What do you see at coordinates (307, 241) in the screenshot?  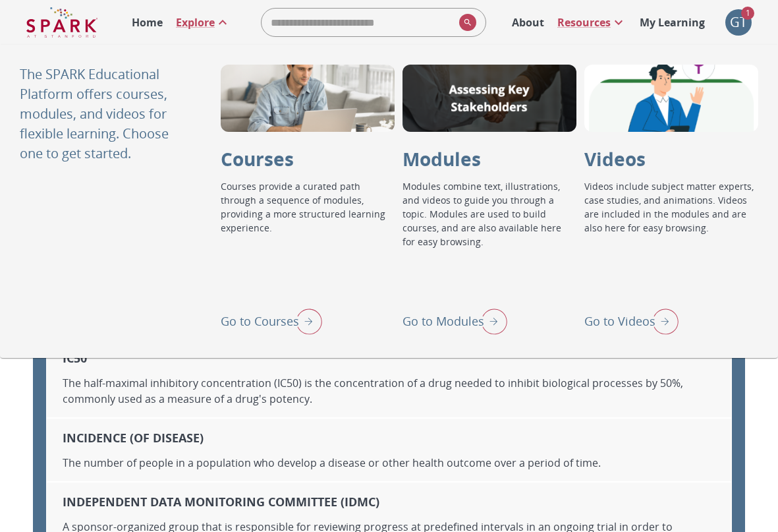 I see `p: Courses provide a curated path through a sequence of modules, providing a more structured learnin...` at bounding box center [307, 241].